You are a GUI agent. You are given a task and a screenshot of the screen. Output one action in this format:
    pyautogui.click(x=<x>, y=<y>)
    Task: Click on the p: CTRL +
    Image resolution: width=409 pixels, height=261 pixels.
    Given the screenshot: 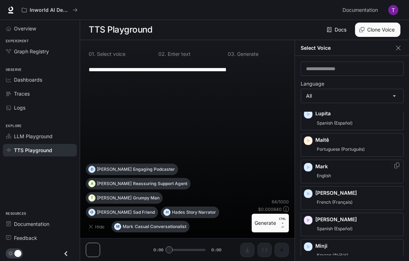 What is the action you would take?
    pyautogui.click(x=282, y=220)
    